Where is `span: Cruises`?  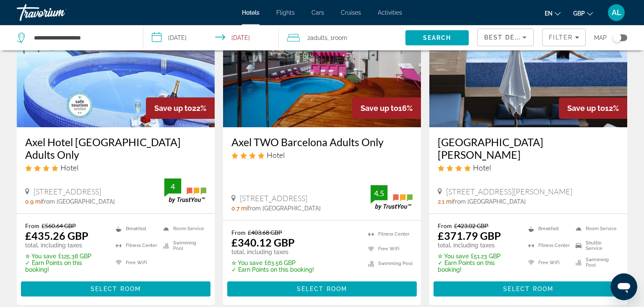
span: Cruises is located at coordinates (351, 12).